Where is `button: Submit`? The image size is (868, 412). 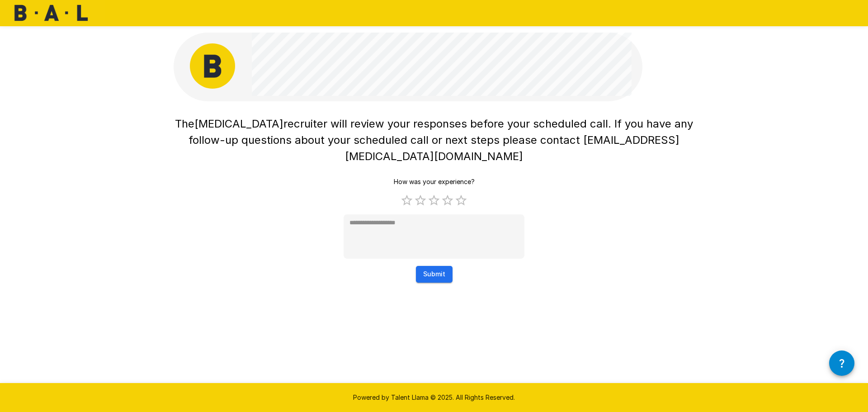
button: Submit is located at coordinates (434, 274).